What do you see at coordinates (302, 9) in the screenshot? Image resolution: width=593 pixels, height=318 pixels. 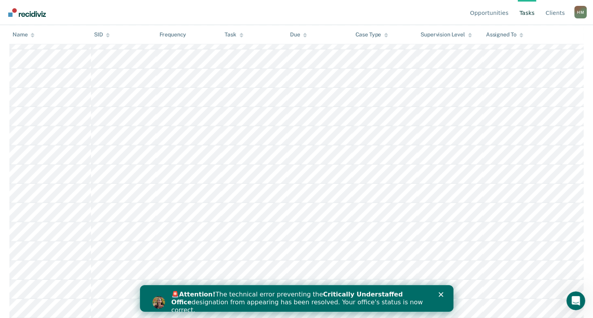 I see `div: Close` at bounding box center [302, 9].